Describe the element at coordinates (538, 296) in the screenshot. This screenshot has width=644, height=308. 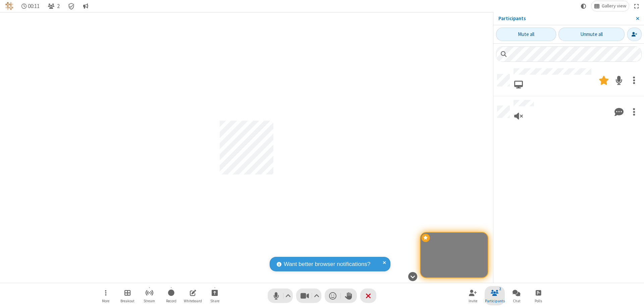
I see `button: Open poll` at that location.